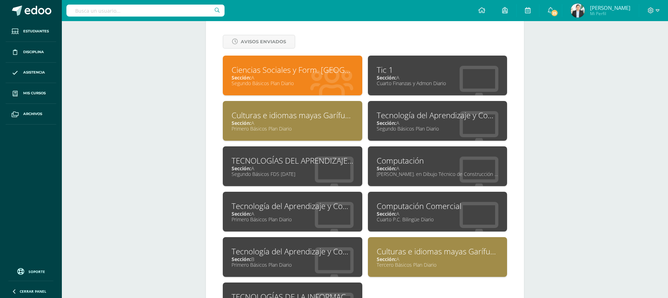 This screenshot has height=298, width=668. I want to click on a: Soporte, so click(31, 271).